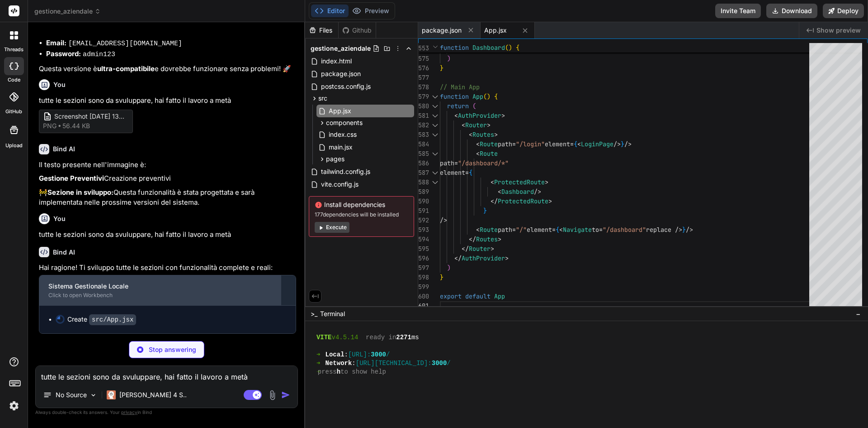 The image size is (868, 428). Describe the element at coordinates (49, 126) in the screenshot. I see `span: png` at that location.